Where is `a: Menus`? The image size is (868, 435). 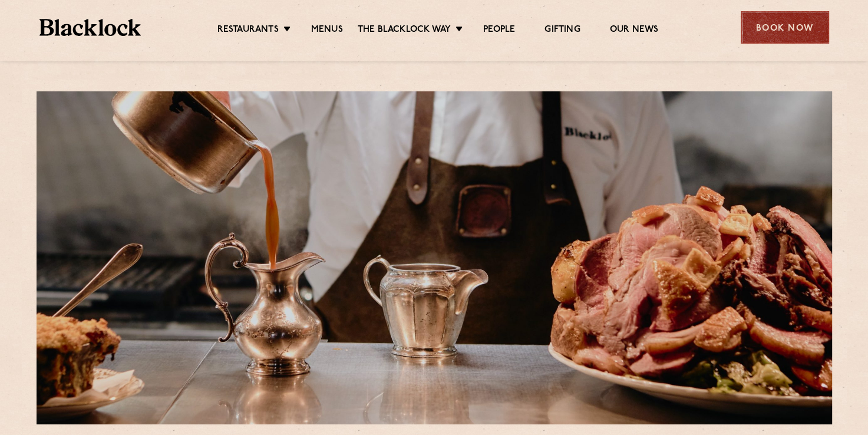 a: Menus is located at coordinates (327, 30).